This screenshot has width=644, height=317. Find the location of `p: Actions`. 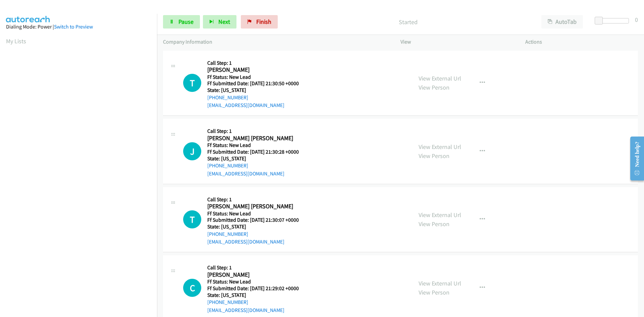

p: Actions is located at coordinates (581, 42).